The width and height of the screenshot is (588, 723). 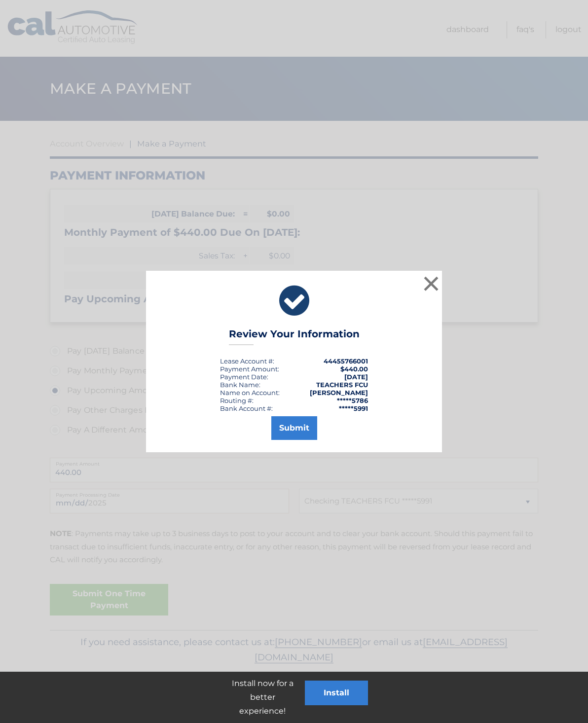 I want to click on h3: Review Your Information, so click(x=294, y=337).